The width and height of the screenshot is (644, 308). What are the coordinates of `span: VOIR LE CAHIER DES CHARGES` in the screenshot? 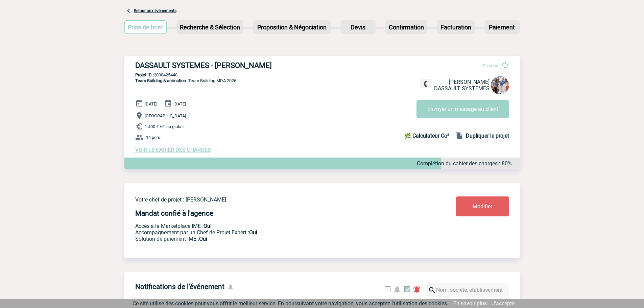 It's located at (173, 150).